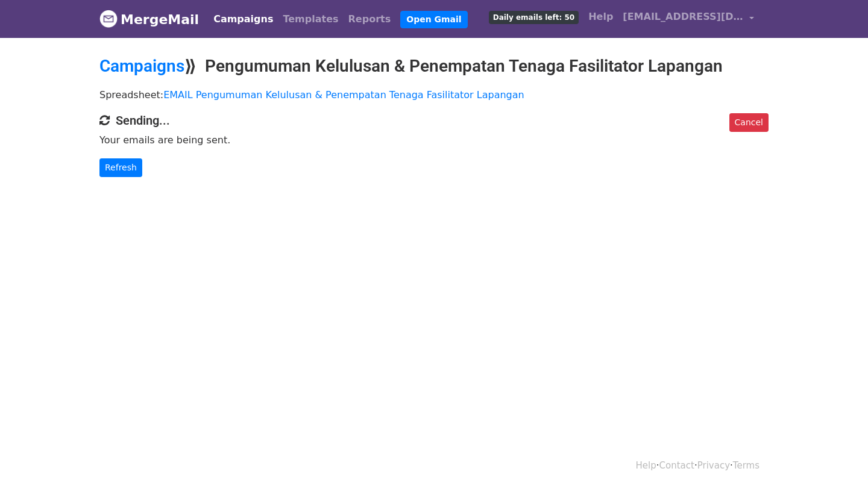 This screenshot has width=868, height=489. I want to click on div: Chat Widget, so click(837, 460).